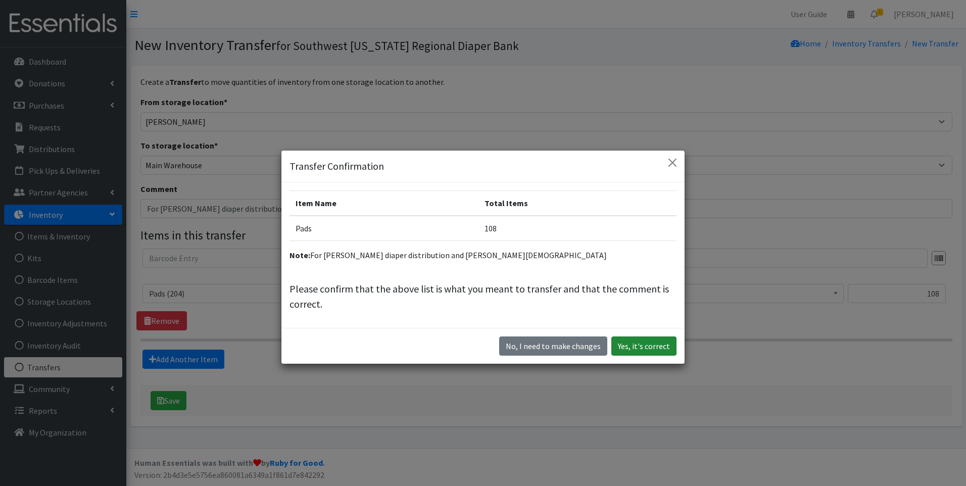 The image size is (966, 486). I want to click on button: Yes, it's correct, so click(644, 346).